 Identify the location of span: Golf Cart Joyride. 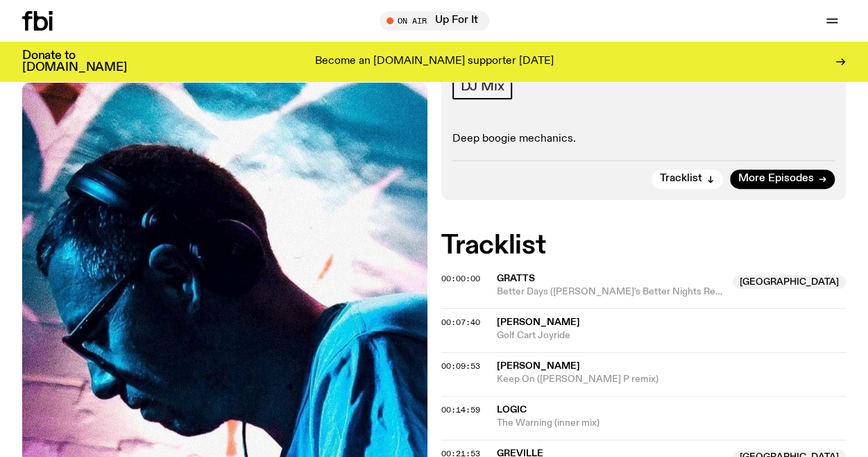
(672, 335).